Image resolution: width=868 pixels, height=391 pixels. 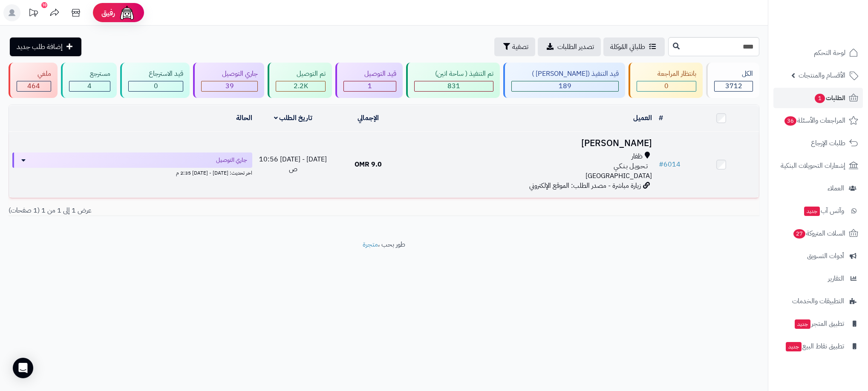 What do you see at coordinates (818, 346) in the screenshot?
I see `a: تطبيق نقاط البيعجديد` at bounding box center [818, 346].